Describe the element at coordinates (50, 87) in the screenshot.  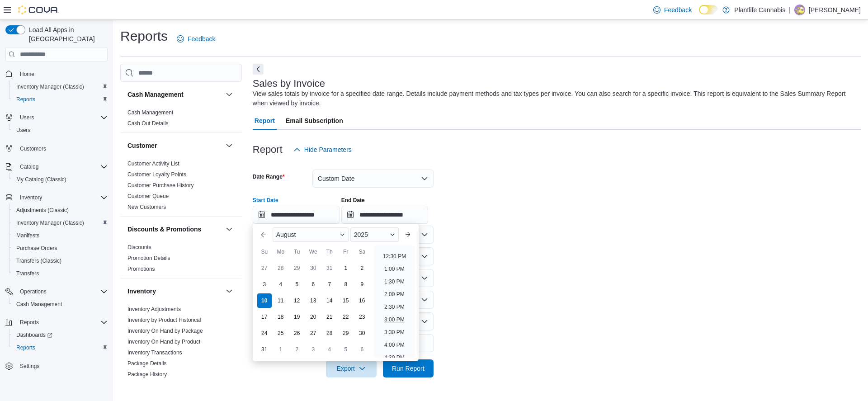
I see `span: Inventory Manager (Classic)` at that location.